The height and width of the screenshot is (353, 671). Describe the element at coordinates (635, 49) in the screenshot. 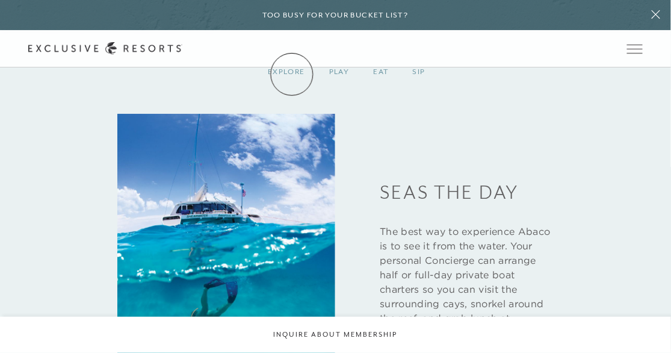

I see `button: Open navigation` at that location.